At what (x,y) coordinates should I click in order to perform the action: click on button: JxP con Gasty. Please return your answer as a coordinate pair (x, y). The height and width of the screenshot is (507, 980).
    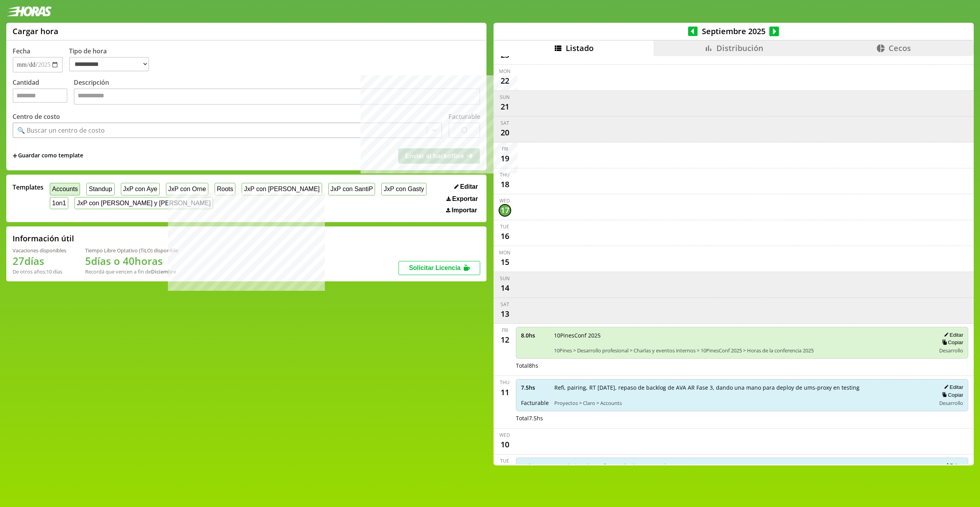
    Looking at the image, I should click on (403, 189).